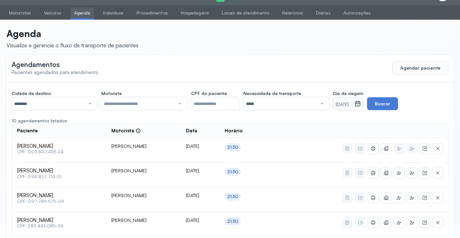 The height and width of the screenshot is (238, 460). Describe the element at coordinates (59, 177) in the screenshot. I see `span: CPF: 094.837.715-10` at that location.